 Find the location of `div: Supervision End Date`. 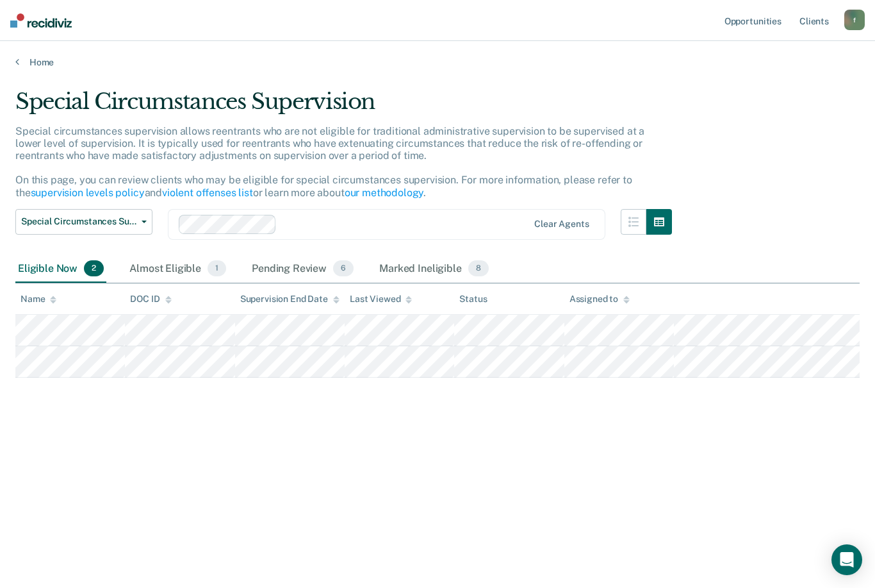

div: Supervision End Date is located at coordinates (289, 299).